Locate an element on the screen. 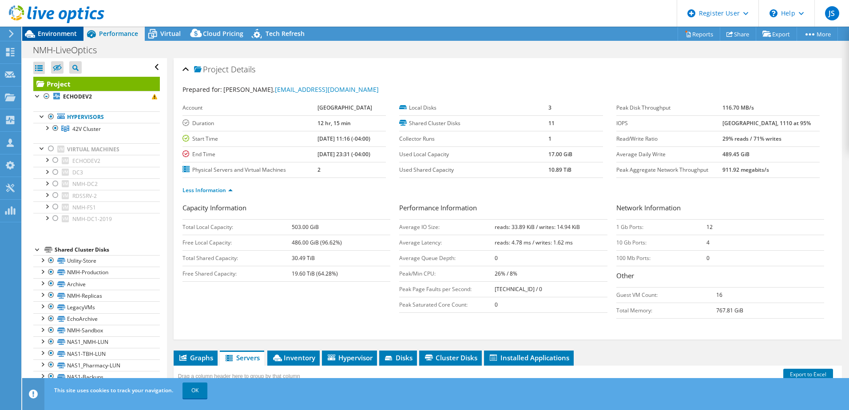 This screenshot has width=849, height=410. b: 12 hr, 15 min is located at coordinates (334, 123).